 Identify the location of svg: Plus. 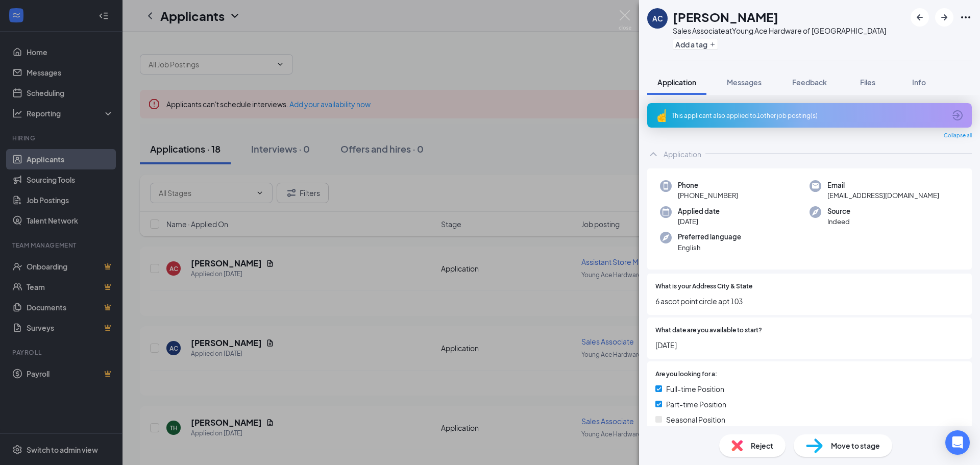
(712, 45).